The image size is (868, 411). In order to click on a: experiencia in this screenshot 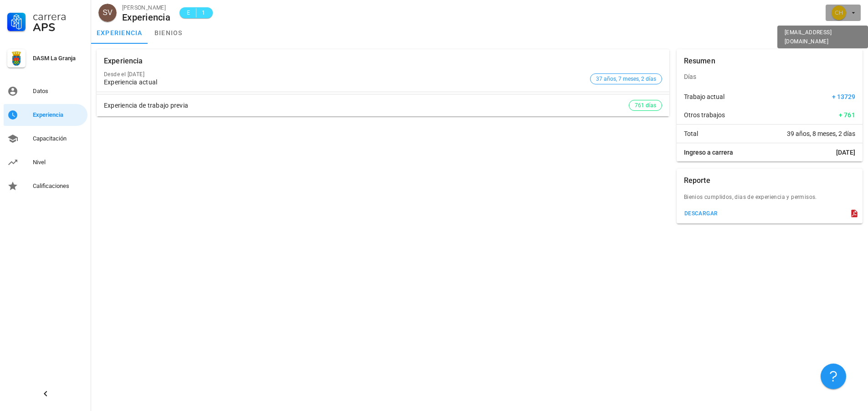, I will do `click(119, 33)`.